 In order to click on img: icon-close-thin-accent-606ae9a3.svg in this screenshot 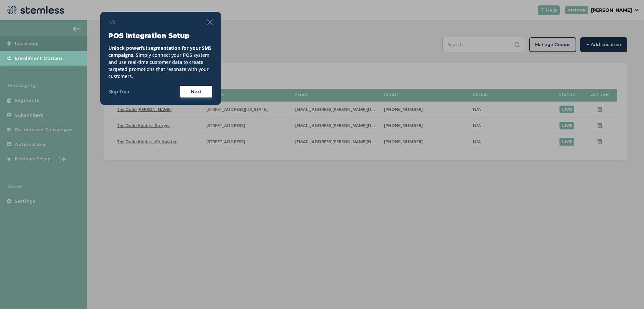, I will do `click(210, 22)`.